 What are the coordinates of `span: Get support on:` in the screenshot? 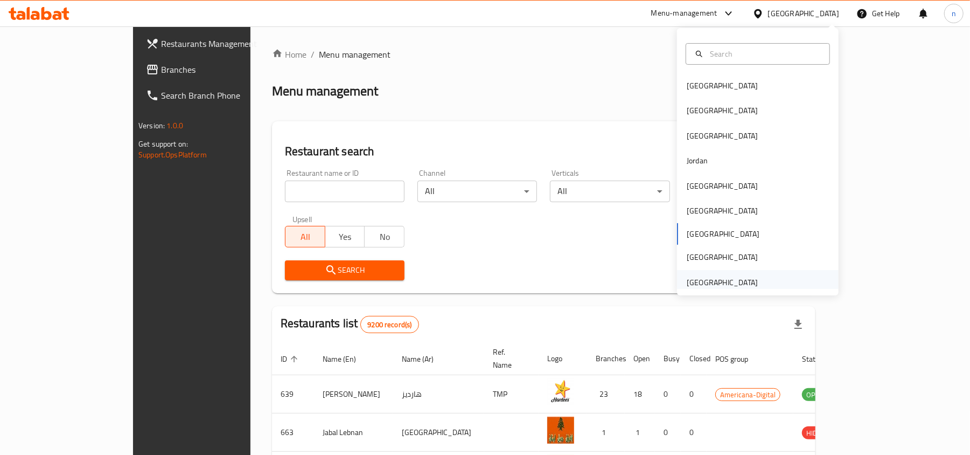 It's located at (163, 144).